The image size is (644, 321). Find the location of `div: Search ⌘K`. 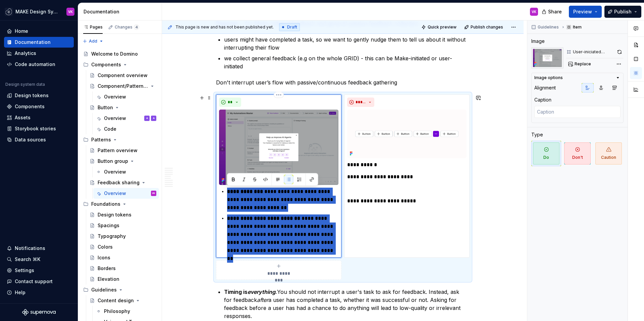

div: Search ⌘K is located at coordinates (28, 259).